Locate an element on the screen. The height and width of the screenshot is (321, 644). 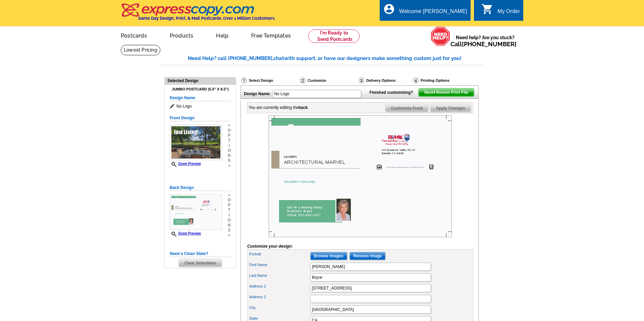
div: Select Design is located at coordinates (269, 81).